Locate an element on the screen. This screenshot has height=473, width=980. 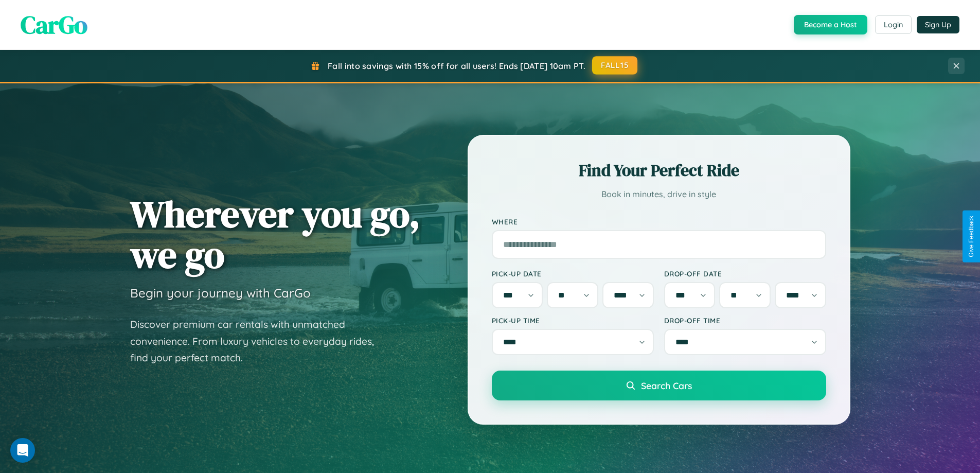
button: Sign Up is located at coordinates (938, 25).